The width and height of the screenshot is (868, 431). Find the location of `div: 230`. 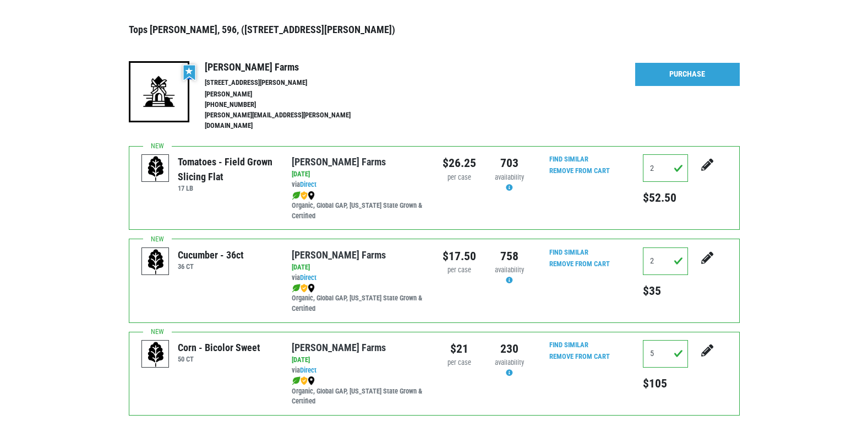

div: 230 is located at coordinates (509, 348).